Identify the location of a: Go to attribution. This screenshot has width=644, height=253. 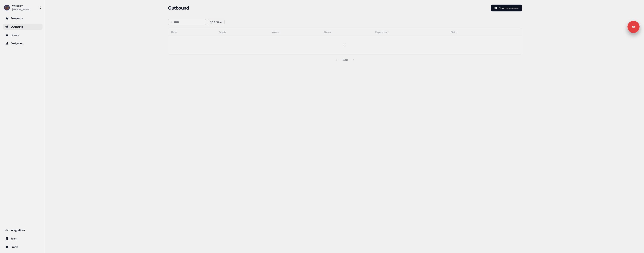
(23, 43).